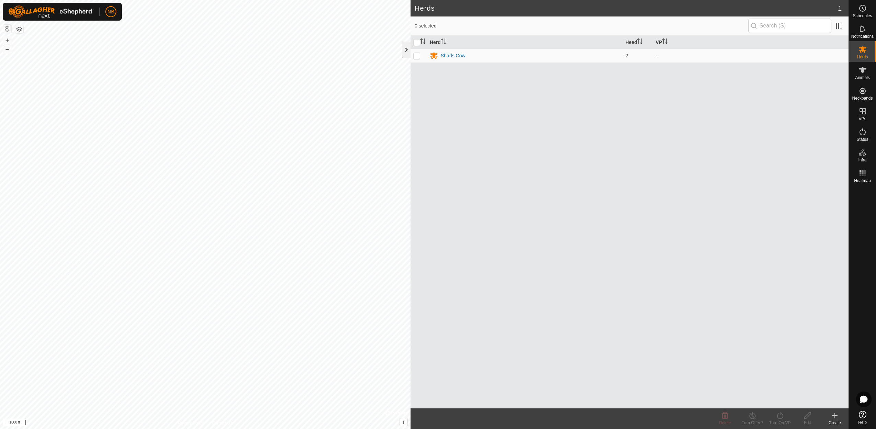 The width and height of the screenshot is (876, 429). What do you see at coordinates (525, 42) in the screenshot?
I see `th: Herd` at bounding box center [525, 42].